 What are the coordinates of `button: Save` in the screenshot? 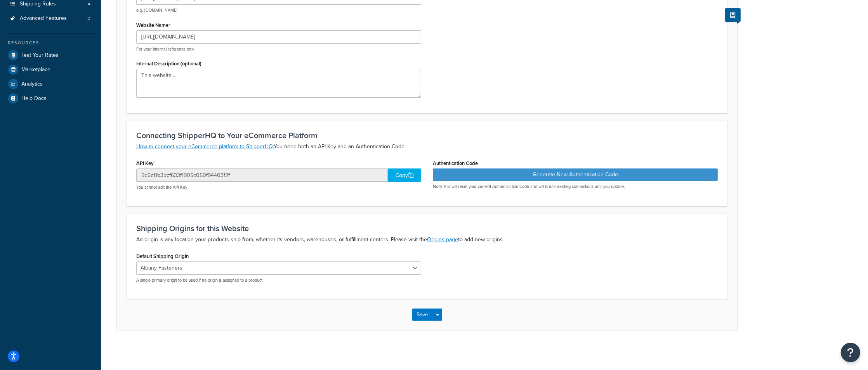 It's located at (423, 314).